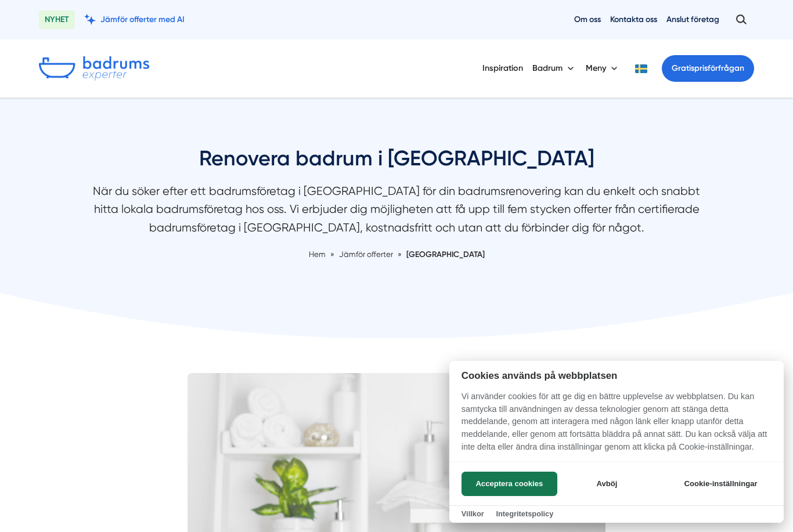 This screenshot has width=793, height=532. I want to click on h2: Cookies används på webbplatsen, so click(617, 375).